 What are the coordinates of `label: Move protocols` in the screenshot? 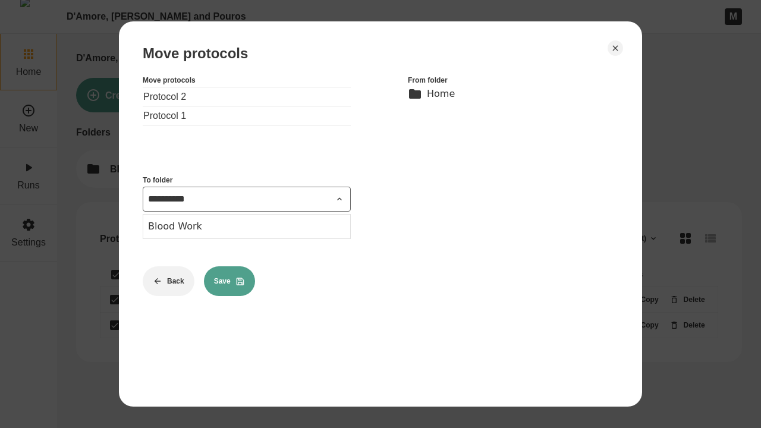 It's located at (169, 81).